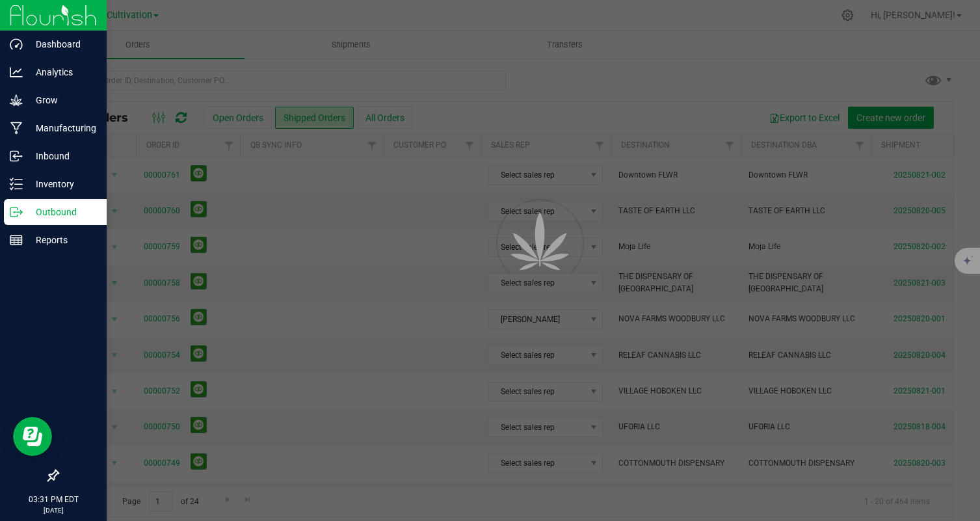 Image resolution: width=980 pixels, height=521 pixels. What do you see at coordinates (62, 72) in the screenshot?
I see `p: Analytics` at bounding box center [62, 72].